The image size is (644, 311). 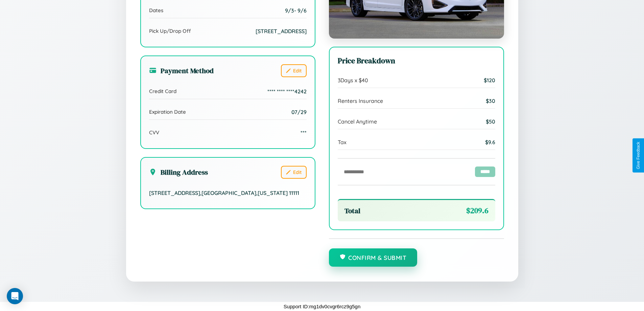 I want to click on span: Tax, so click(x=342, y=142).